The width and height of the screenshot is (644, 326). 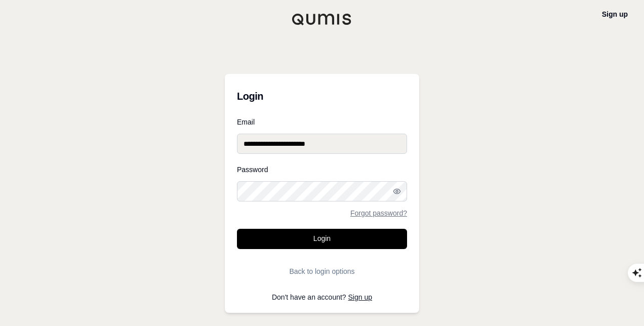 I want to click on label: Password, so click(x=322, y=170).